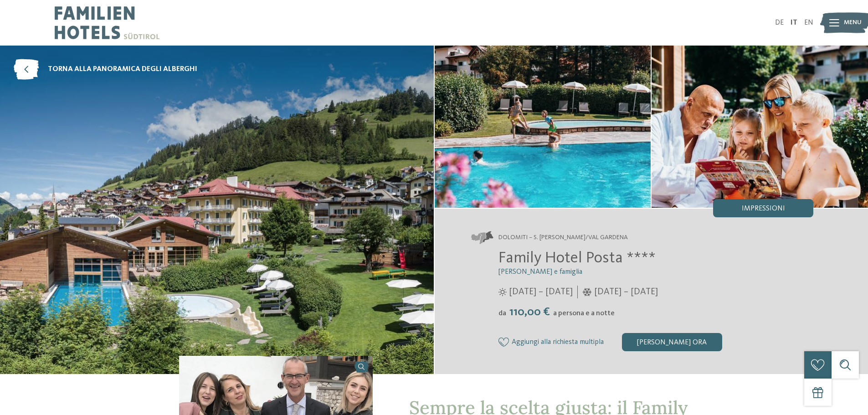 Image resolution: width=868 pixels, height=415 pixels. I want to click on span: da, so click(502, 314).